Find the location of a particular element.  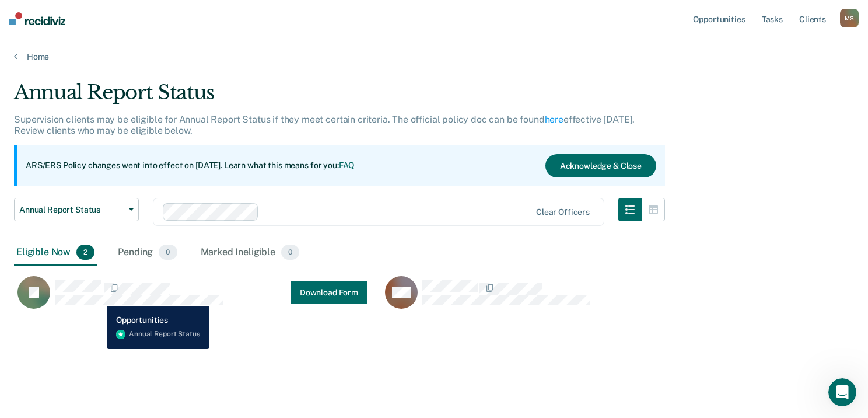

span: 2 is located at coordinates (85, 252).